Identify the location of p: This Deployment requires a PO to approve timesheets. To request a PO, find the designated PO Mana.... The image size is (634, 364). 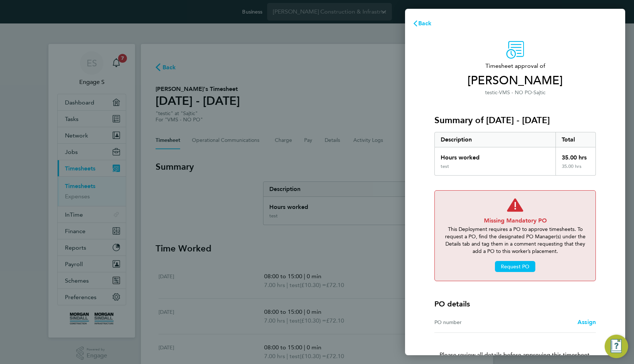
(514, 241).